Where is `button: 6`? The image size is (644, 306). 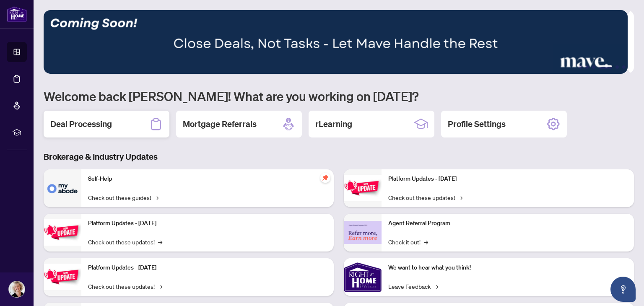
button: 6 is located at coordinates (623, 67).